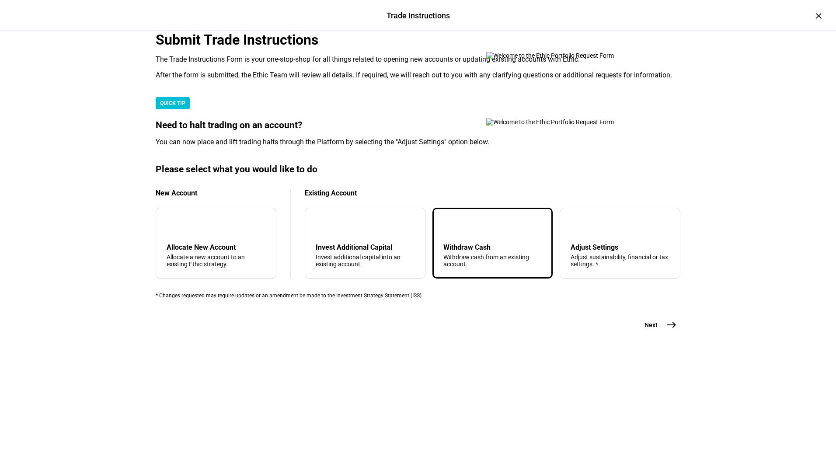 The image size is (836, 460). What do you see at coordinates (323, 226) in the screenshot?
I see `mat-icon: arrow_downward` at bounding box center [323, 226].